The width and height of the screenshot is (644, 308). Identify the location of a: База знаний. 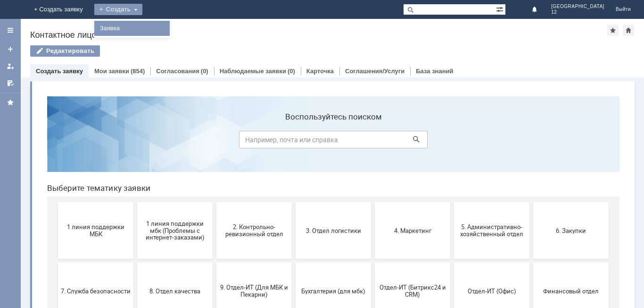
(434, 71).